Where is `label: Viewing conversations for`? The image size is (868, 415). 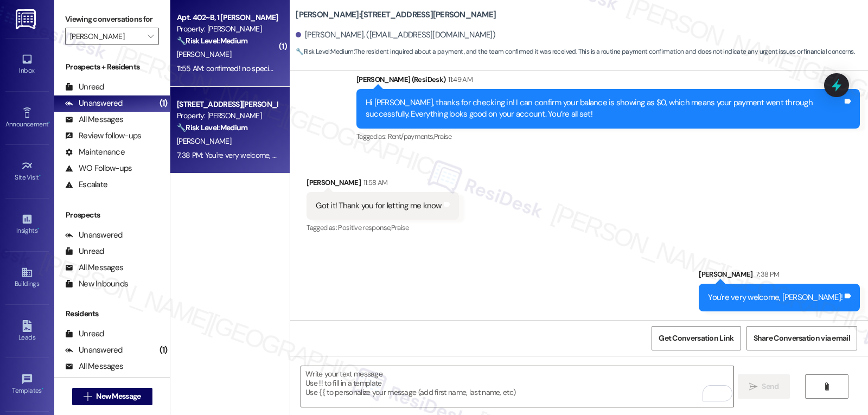 label: Viewing conversations for is located at coordinates (112, 19).